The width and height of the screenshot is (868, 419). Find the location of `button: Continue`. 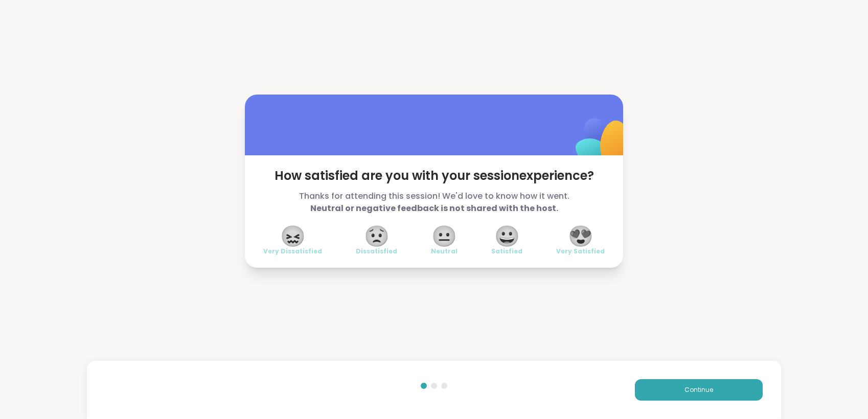

button: Continue is located at coordinates (699, 389).